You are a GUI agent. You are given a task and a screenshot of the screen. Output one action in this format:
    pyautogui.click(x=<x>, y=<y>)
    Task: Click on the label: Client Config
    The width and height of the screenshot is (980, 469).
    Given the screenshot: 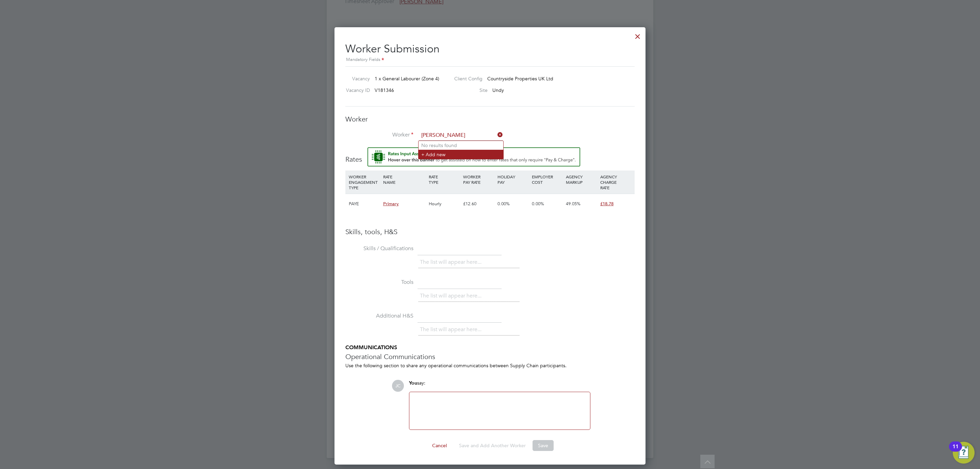 What is the action you would take?
    pyautogui.click(x=466, y=79)
    